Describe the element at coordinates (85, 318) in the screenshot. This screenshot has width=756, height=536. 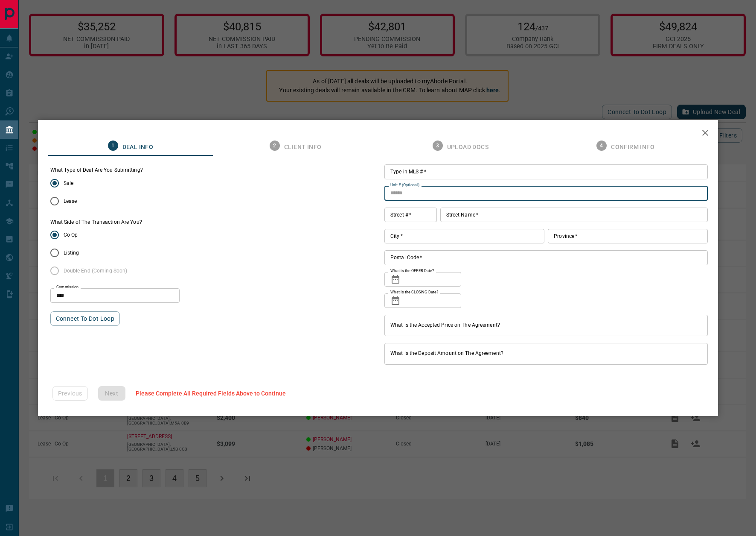
I see `button: Connect to Dot Loop` at that location.